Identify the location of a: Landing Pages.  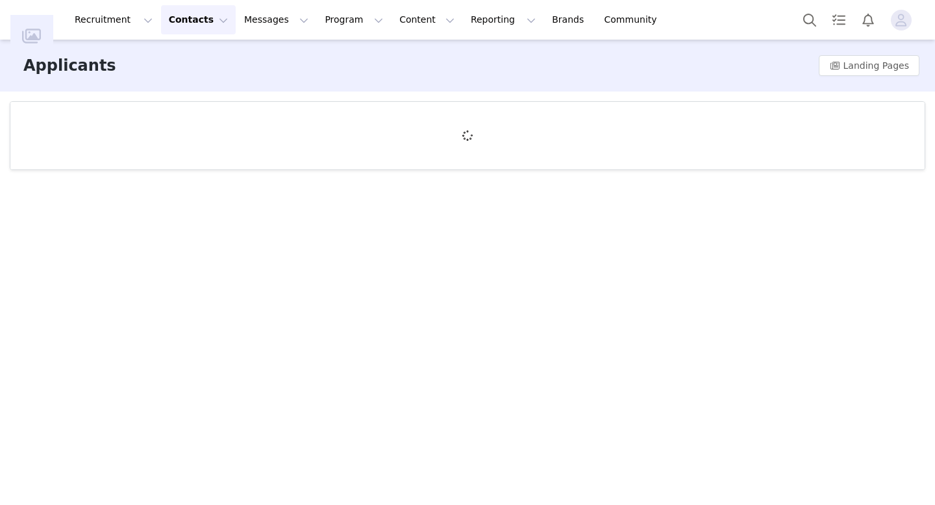
(869, 66).